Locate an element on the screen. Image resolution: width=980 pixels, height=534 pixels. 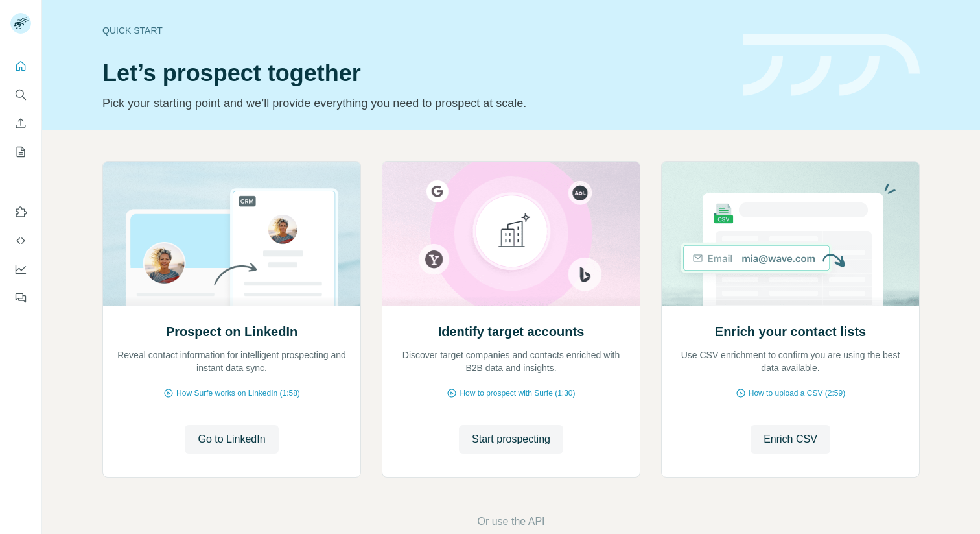
button: My lists is located at coordinates (21, 152).